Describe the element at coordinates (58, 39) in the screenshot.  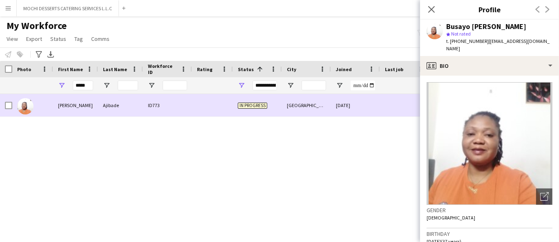
I see `a: Status` at that location.